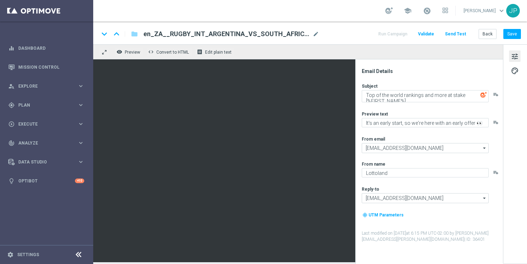 This screenshot has width=527, height=264. What do you see at coordinates (129, 52) in the screenshot?
I see `button: remove_red_eye Preview` at bounding box center [129, 52].